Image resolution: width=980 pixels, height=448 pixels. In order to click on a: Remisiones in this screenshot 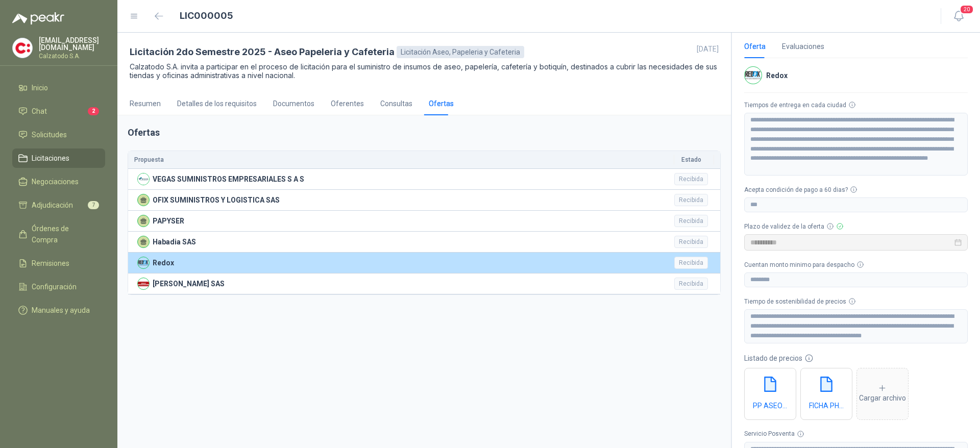, I will do `click(59, 264)`.